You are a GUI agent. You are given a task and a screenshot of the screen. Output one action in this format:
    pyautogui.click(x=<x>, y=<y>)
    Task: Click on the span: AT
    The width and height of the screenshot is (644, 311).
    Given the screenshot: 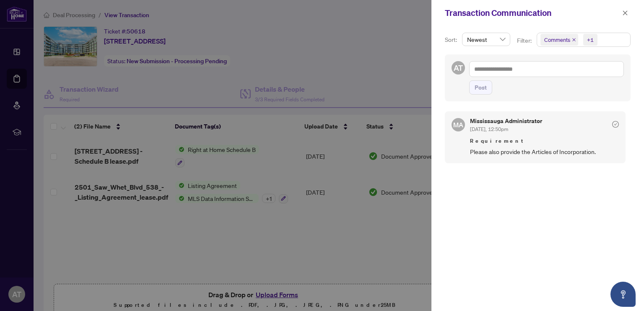 What is the action you would take?
    pyautogui.click(x=458, y=68)
    